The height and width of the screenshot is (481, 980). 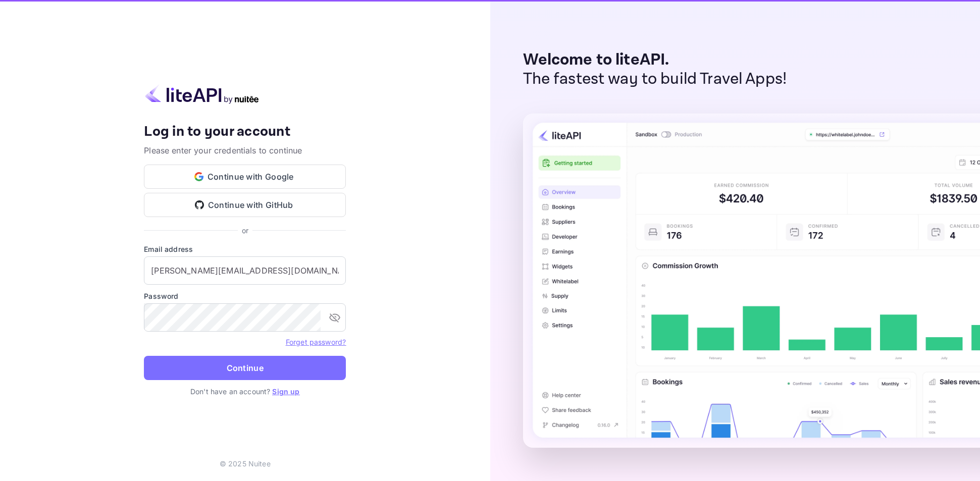 What do you see at coordinates (245, 131) in the screenshot?
I see `h4: Log in to your account` at bounding box center [245, 131].